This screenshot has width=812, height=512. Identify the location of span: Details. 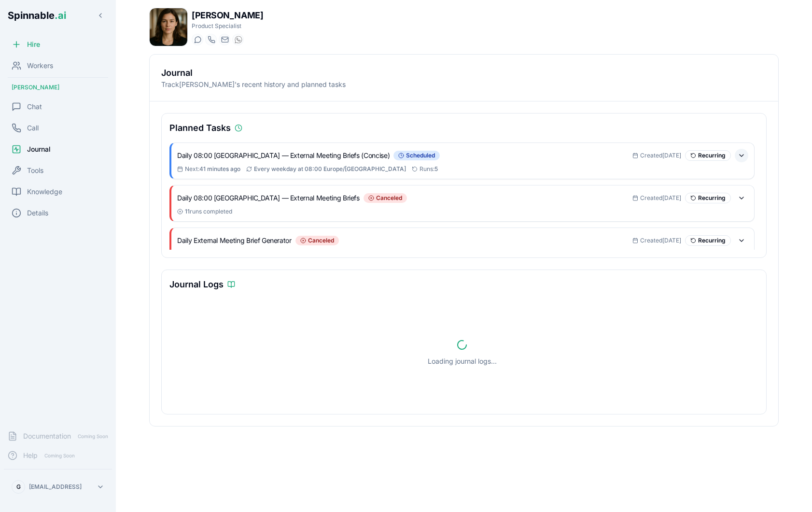
(38, 213).